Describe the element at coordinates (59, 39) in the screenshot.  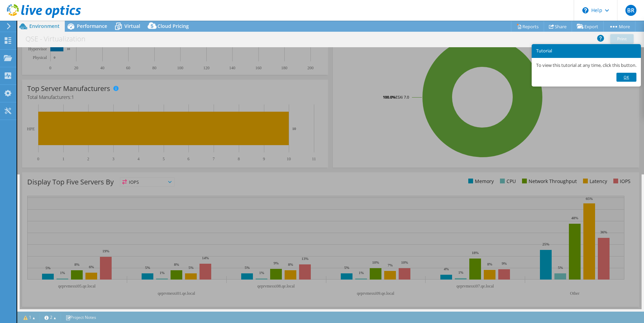
I see `h1: QSE - Virtualization` at that location.